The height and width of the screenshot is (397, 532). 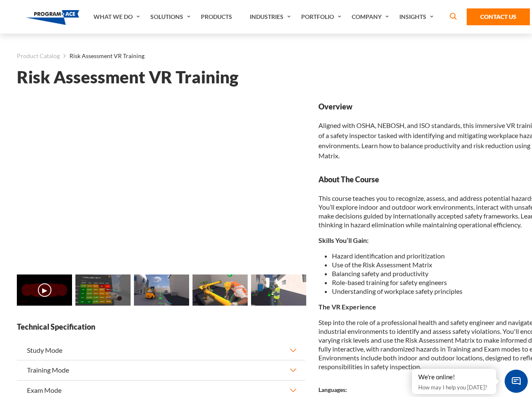 I want to click on button: Study Mode, so click(x=161, y=351).